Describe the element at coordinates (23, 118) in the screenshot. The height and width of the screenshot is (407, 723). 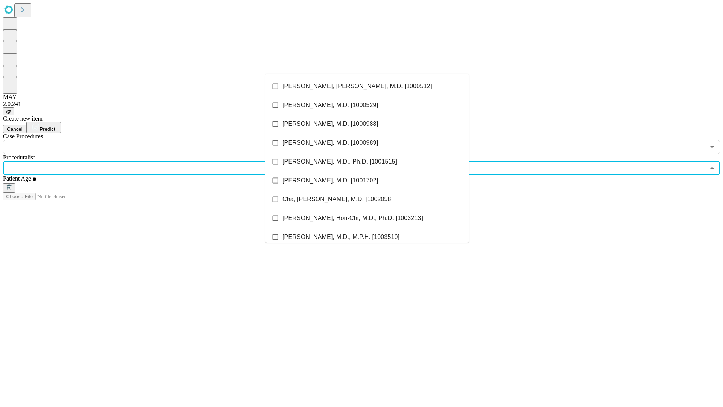
I see `span: Create new item` at that location.